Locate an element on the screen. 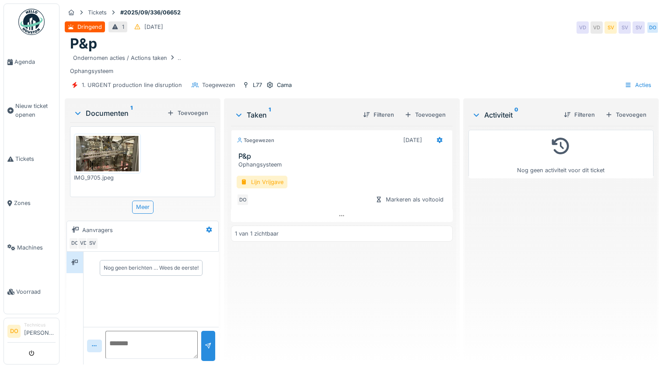 The image size is (664, 368). div: IMG_9705.jpeg is located at coordinates (107, 178).